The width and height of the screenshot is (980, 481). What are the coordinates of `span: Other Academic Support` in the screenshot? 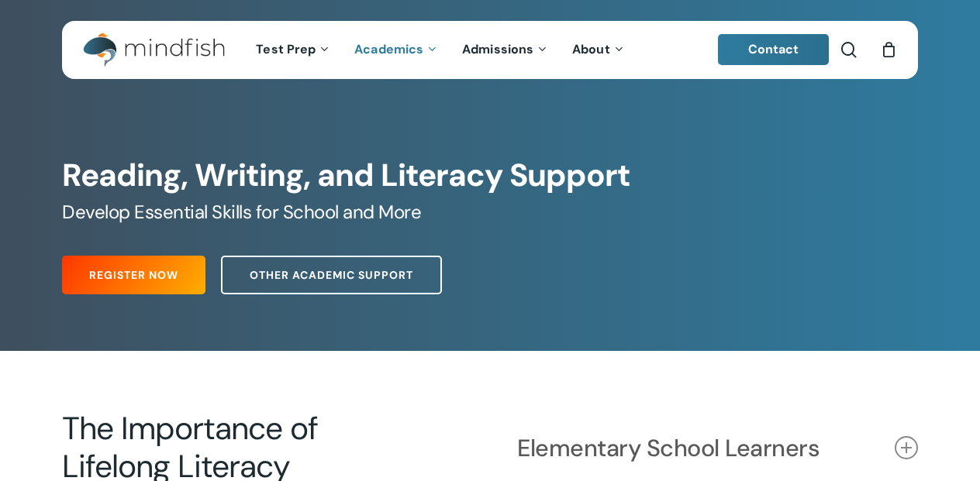 It's located at (331, 275).